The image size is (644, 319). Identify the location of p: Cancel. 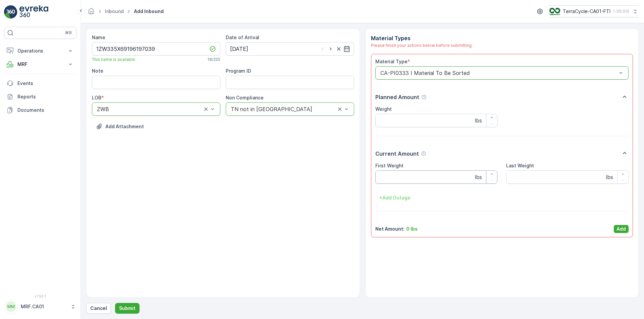
(99, 308).